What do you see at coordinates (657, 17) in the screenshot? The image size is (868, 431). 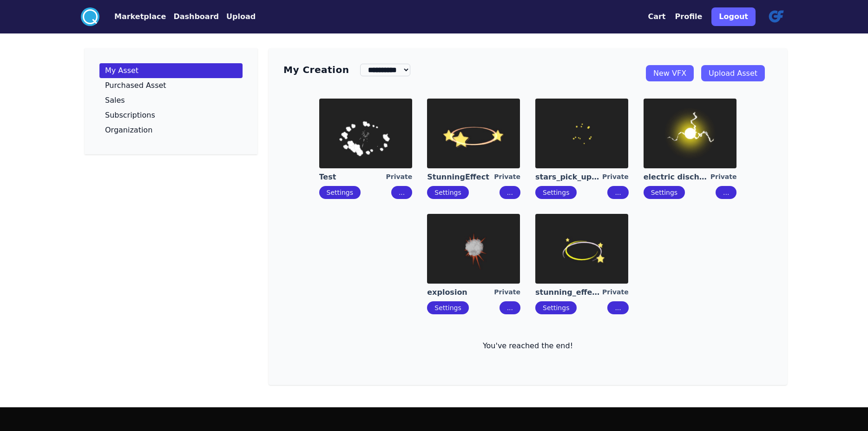 I see `button: Cart` at bounding box center [657, 17].